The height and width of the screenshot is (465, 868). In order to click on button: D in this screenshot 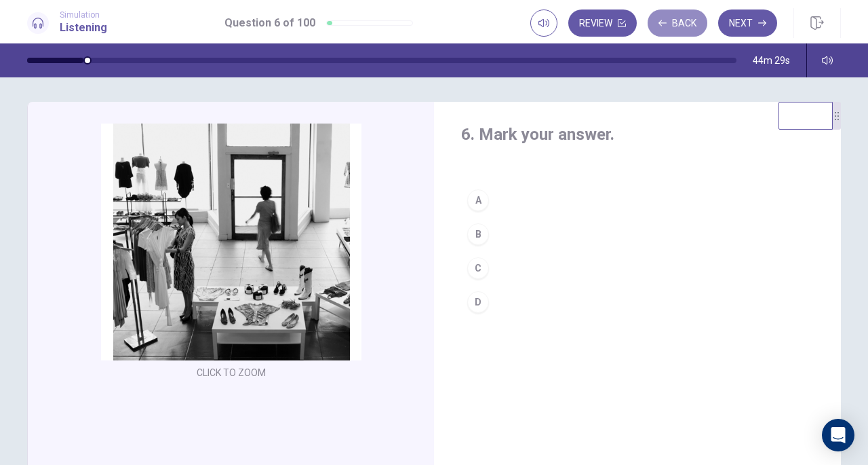, I will do `click(637, 302)`.